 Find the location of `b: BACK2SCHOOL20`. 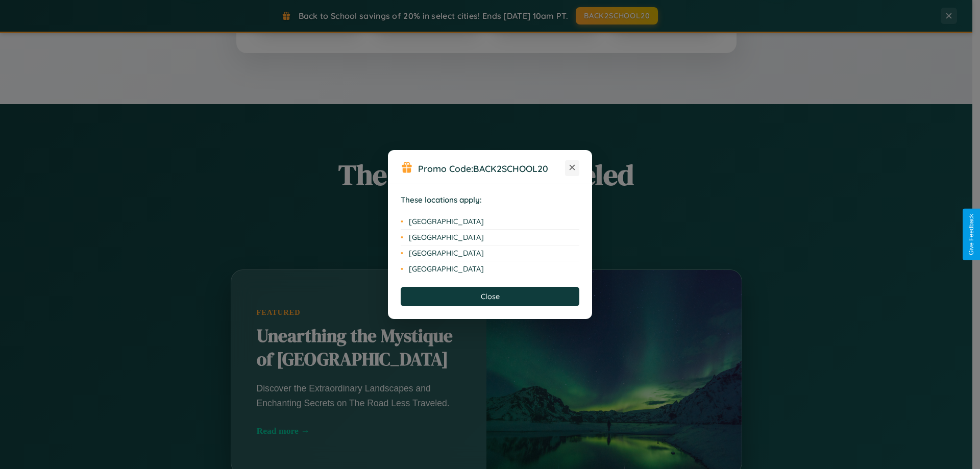

b: BACK2SCHOOL20 is located at coordinates (511, 168).